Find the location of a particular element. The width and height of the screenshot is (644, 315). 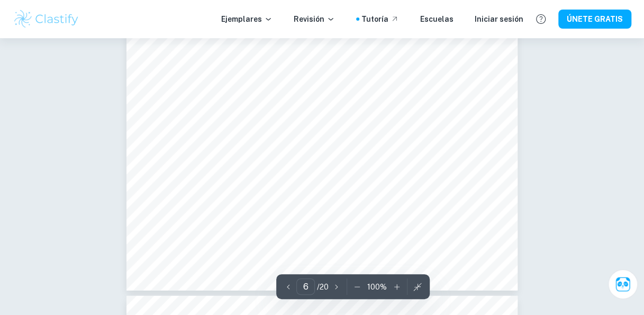

font: Ejemplares is located at coordinates (242, 19).